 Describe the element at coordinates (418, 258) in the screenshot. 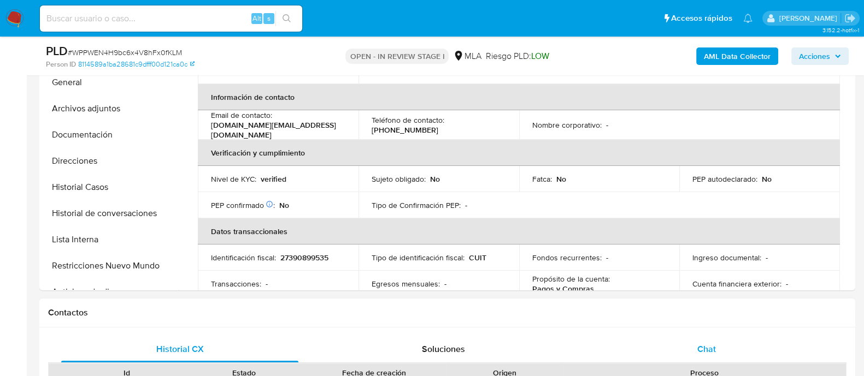

I see `p: Tipo de identificación fiscal :` at that location.